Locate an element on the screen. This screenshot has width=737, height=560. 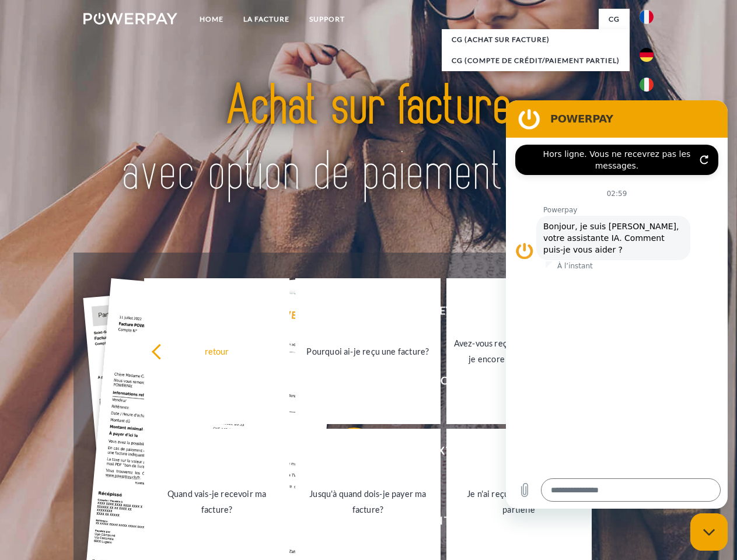
div: Je n'ai reçu qu'une livraison partielle is located at coordinates (519, 502).